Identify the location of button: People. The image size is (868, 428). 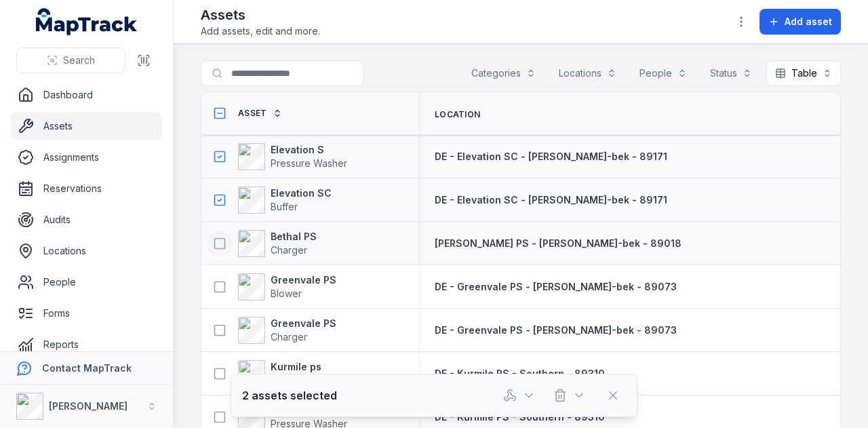
(663, 73).